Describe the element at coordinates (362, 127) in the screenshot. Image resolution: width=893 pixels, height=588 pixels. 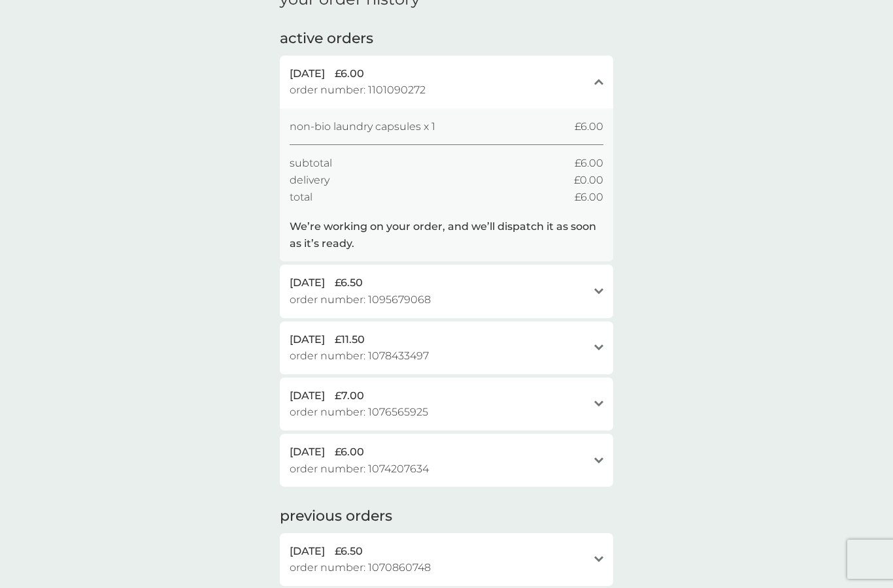
I see `span: non-bio laundry capsules x 1` at that location.